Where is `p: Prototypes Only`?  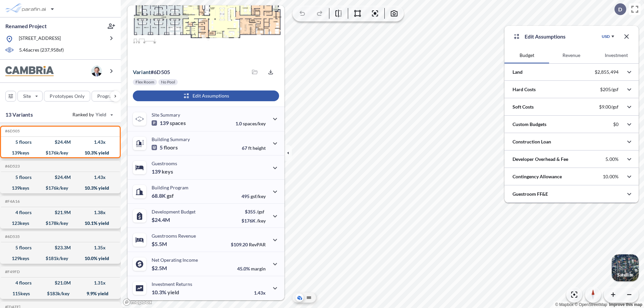
p: Prototypes Only is located at coordinates (67, 96).